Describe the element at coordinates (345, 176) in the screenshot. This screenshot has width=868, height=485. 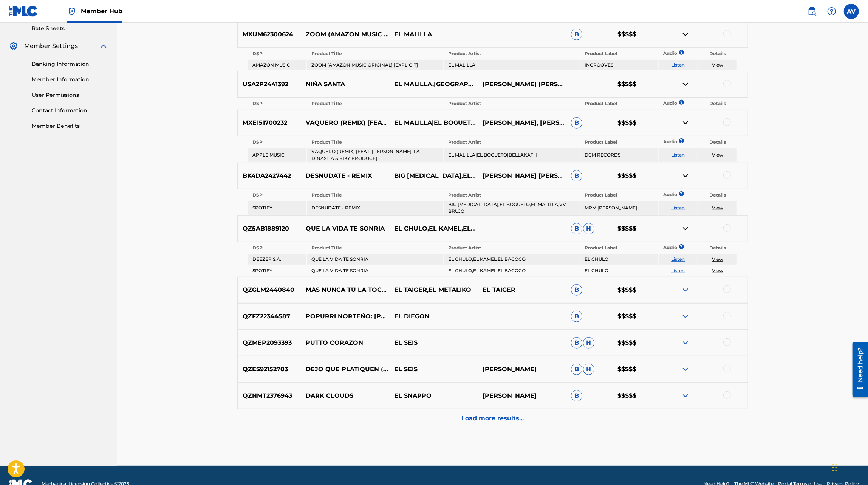
I see `p: DESNUDATE - REMIX` at that location.